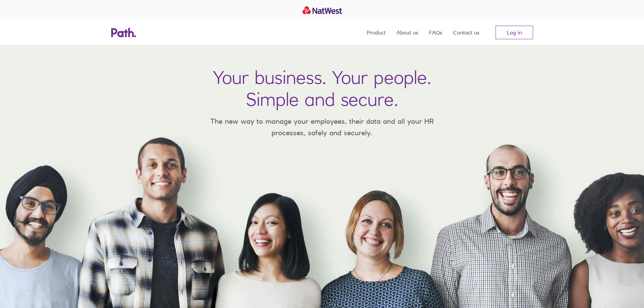 The image size is (644, 308). What do you see at coordinates (322, 127) in the screenshot?
I see `p: The new way to manage your employees, their data and all your HR processes, safely and securely.` at bounding box center [322, 127].